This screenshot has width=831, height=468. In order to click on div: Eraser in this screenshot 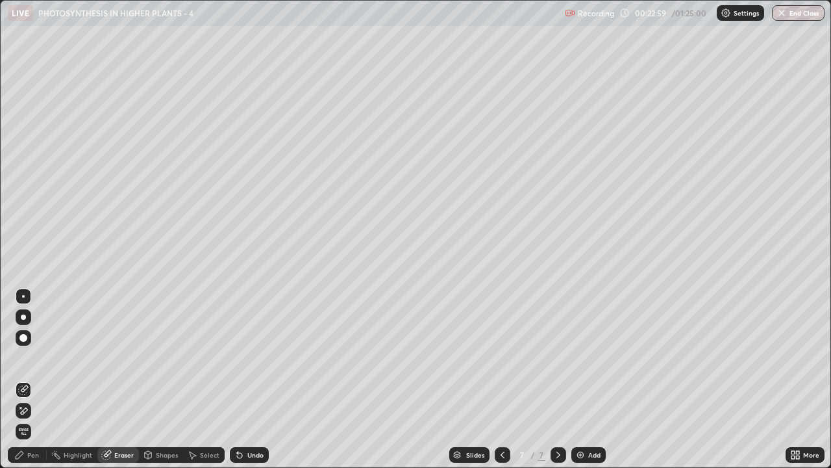, I will do `click(124, 455)`.